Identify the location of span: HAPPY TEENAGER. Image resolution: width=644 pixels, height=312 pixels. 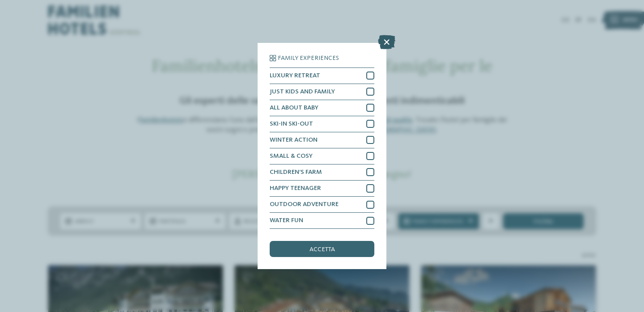
(295, 188).